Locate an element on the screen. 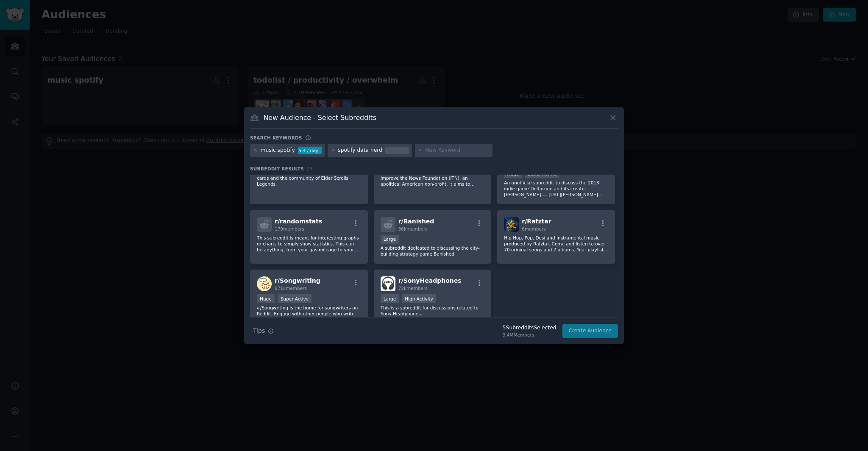 The width and height of the screenshot is (868, 451). span: 72k members is located at coordinates (413, 288).